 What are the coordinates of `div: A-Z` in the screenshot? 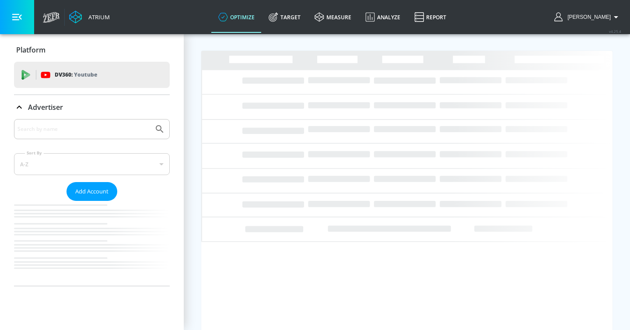 It's located at (92, 164).